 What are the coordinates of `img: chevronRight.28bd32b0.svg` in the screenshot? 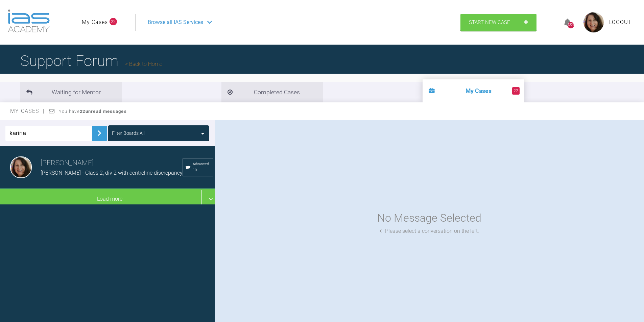 It's located at (99, 133).